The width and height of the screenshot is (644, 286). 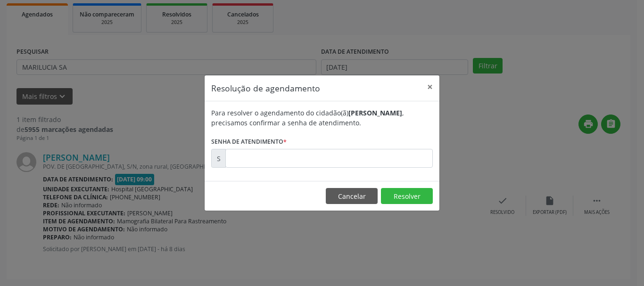 What do you see at coordinates (407, 196) in the screenshot?
I see `button: Resolver` at bounding box center [407, 196].